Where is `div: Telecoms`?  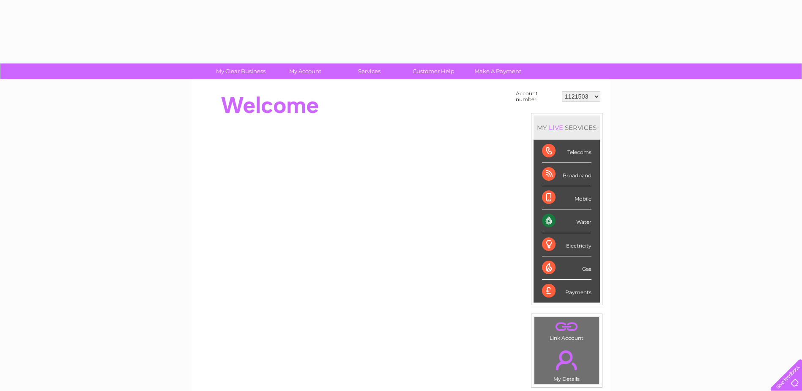 div: Telecoms is located at coordinates (567, 151).